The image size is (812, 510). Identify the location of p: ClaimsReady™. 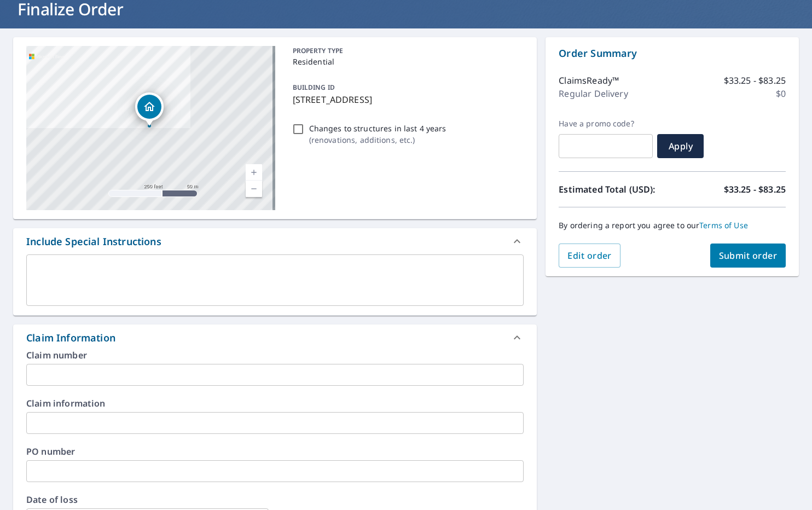
(589, 80).